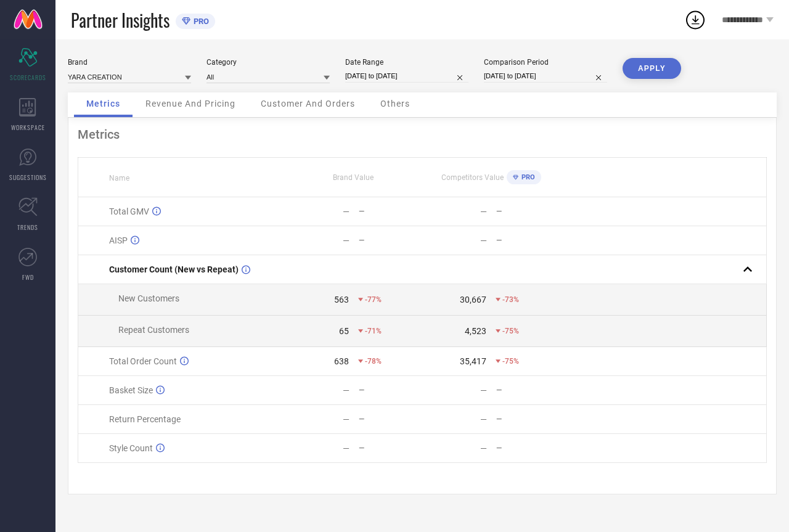  What do you see at coordinates (422, 134) in the screenshot?
I see `div: Metrics` at bounding box center [422, 134].